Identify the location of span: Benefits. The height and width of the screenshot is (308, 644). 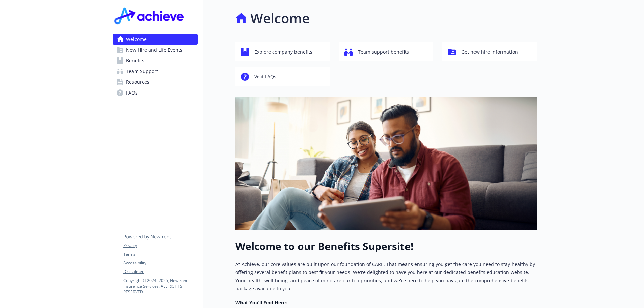
(135, 61).